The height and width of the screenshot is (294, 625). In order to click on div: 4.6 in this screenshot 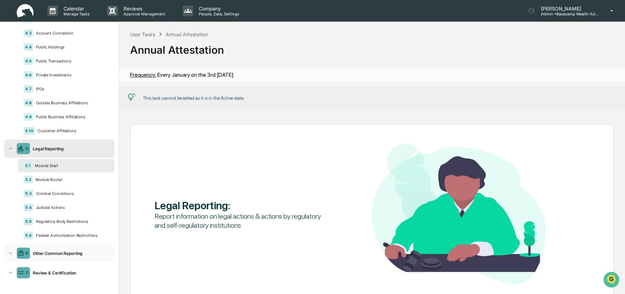, I will do `click(28, 75)`.